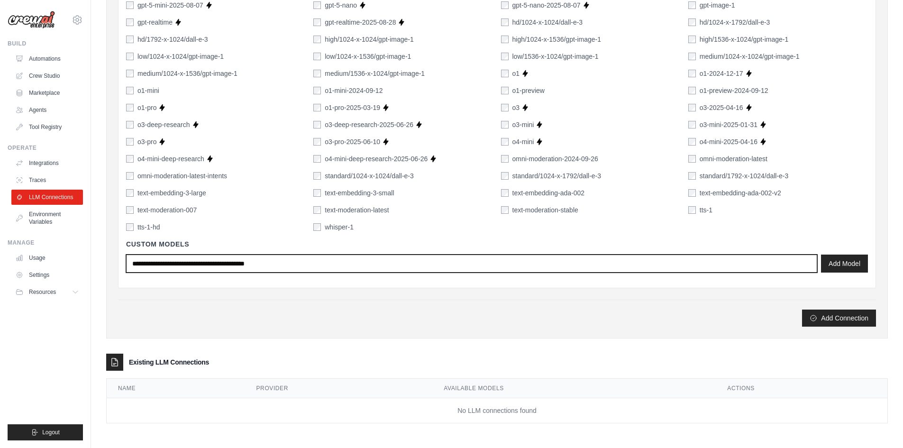 The width and height of the screenshot is (903, 448). I want to click on label: whisper-1, so click(339, 227).